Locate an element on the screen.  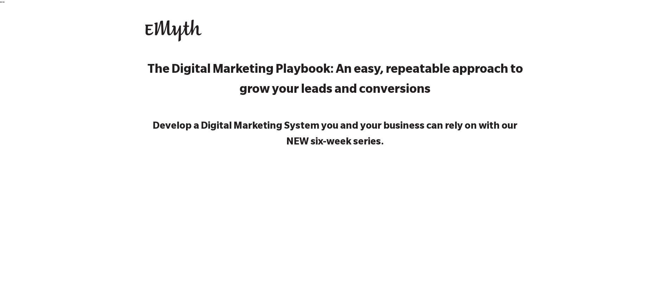
strong: The Digital Marketing Playbook: An easy, repeatable approach to grow your leads and conversions is located at coordinates (335, 81).